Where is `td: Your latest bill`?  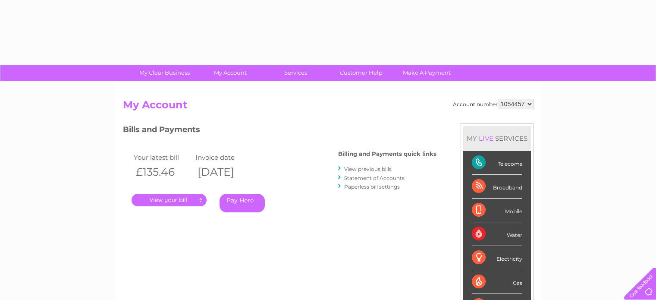
td: Your latest bill is located at coordinates (163, 157).